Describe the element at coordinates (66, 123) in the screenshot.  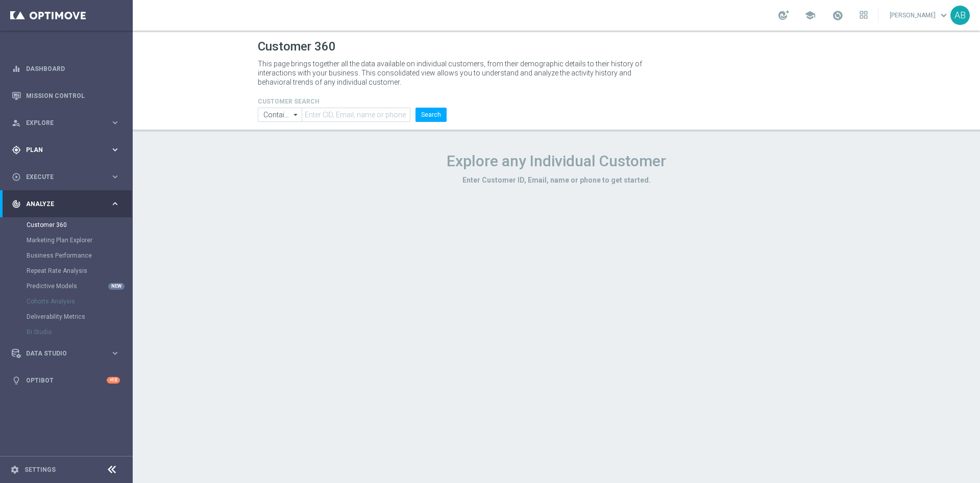
I see `div: person_search Explore keyboard_arrow_right` at that location.